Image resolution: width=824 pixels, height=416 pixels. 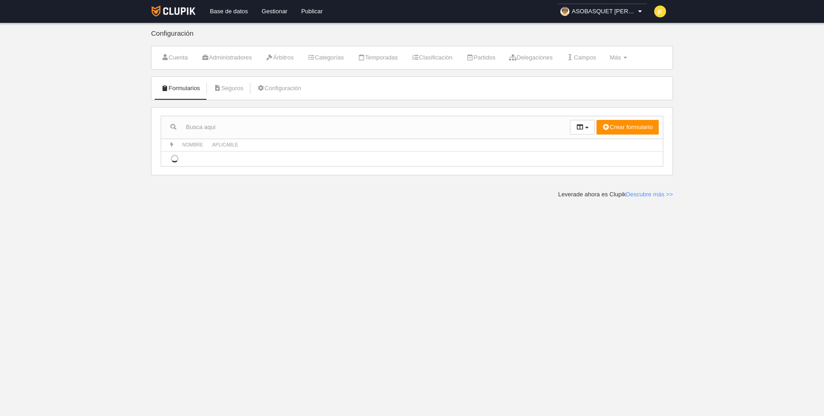 What do you see at coordinates (279, 58) in the screenshot?
I see `a: Árbitros` at bounding box center [279, 58].